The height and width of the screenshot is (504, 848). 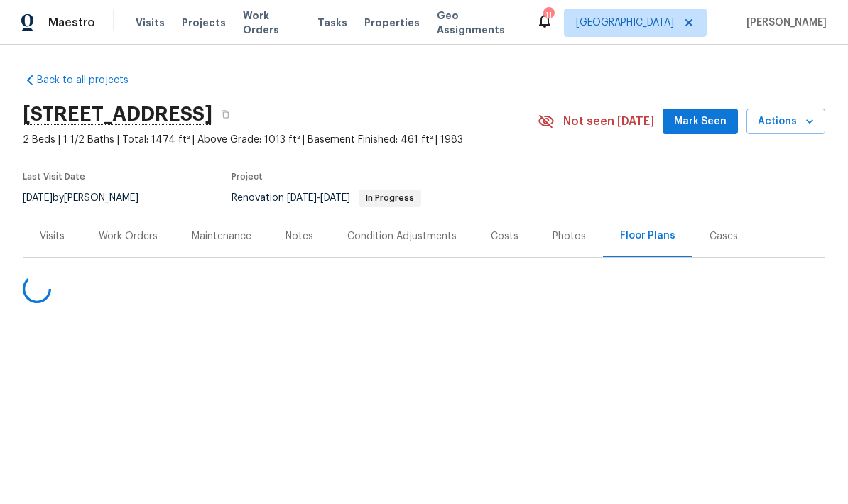 I want to click on div: Photos, so click(x=568, y=237).